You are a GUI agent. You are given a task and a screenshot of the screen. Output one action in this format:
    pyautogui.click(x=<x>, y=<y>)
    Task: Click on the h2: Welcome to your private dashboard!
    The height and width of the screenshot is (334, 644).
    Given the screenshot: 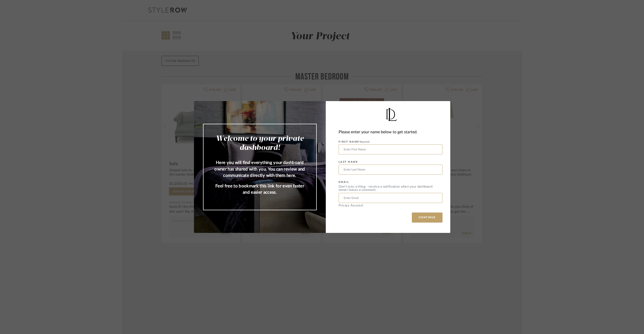 What is the action you would take?
    pyautogui.click(x=260, y=143)
    